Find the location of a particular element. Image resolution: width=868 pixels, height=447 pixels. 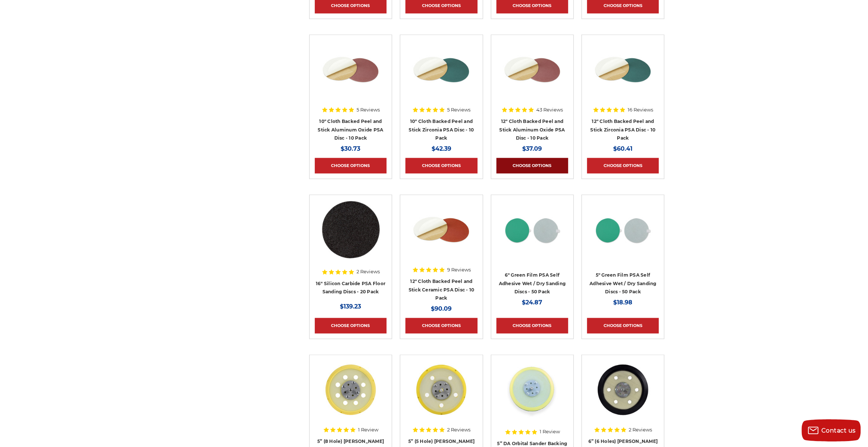

span: 43 Reviews is located at coordinates (549, 109).